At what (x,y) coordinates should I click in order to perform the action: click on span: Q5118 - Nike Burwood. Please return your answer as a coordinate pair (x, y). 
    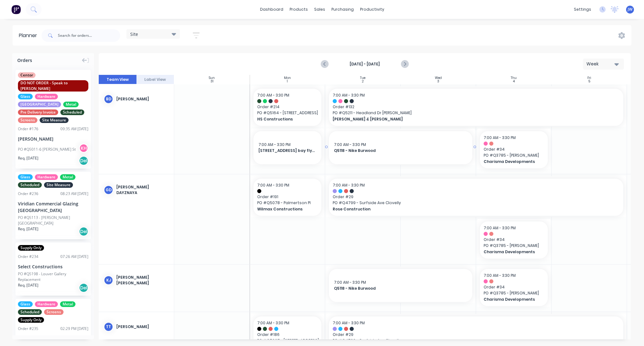
    Looking at the image, I should click on (400, 288).